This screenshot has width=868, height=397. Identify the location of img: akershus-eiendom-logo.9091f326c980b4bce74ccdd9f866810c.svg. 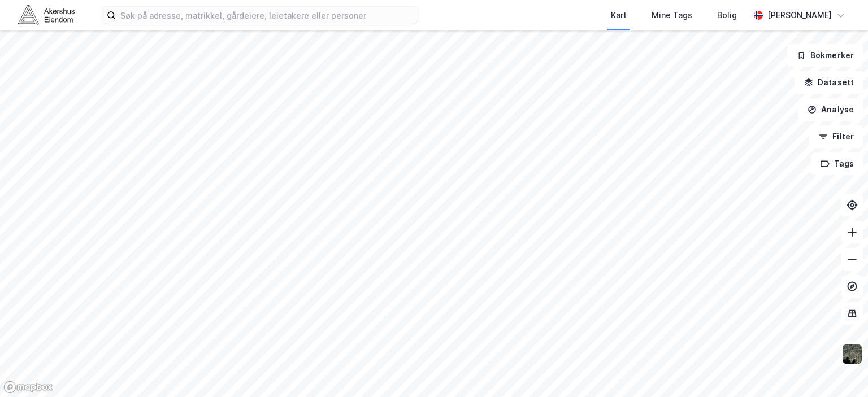
(47, 14).